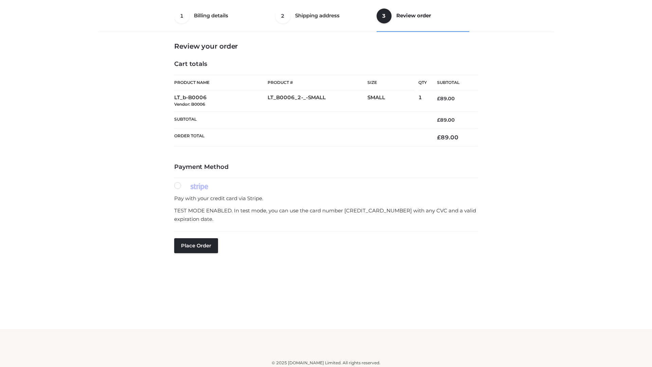  Describe the element at coordinates (196, 246) in the screenshot. I see `button: Place order` at that location.